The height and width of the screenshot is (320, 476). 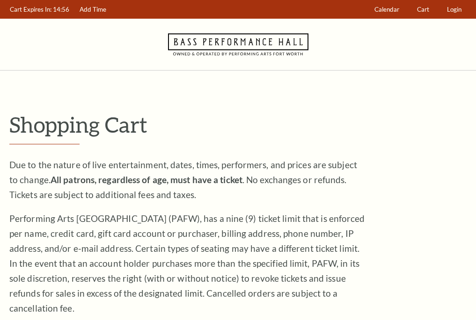 What do you see at coordinates (454, 9) in the screenshot?
I see `a: Login` at bounding box center [454, 9].